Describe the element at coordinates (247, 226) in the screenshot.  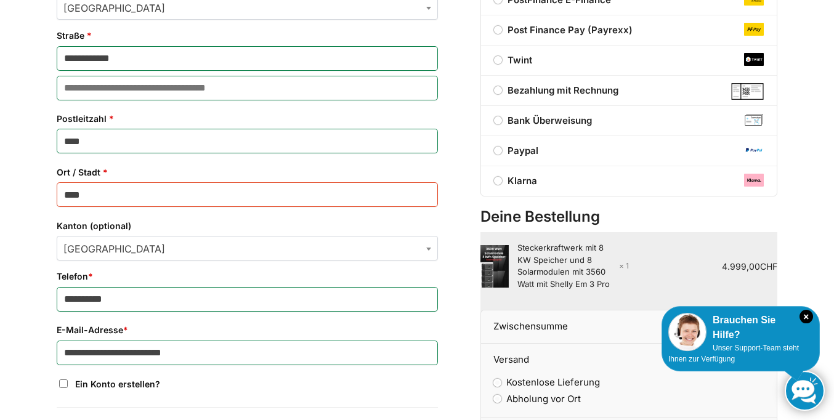
I see `label: Kanton` at that location.